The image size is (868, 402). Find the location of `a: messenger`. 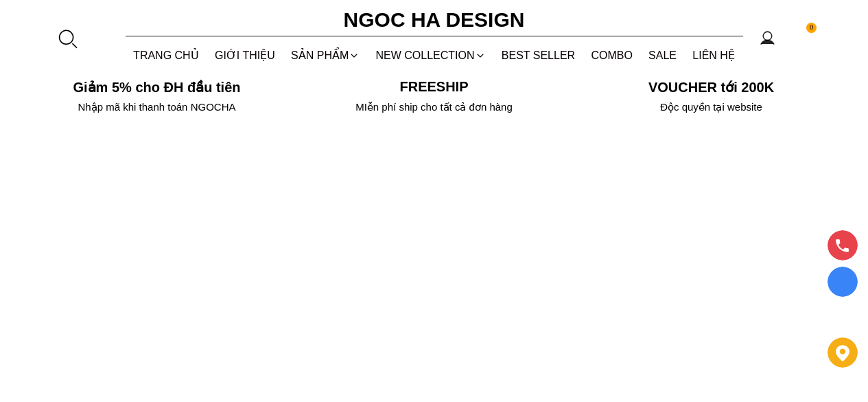

a: messenger is located at coordinates (842, 316).